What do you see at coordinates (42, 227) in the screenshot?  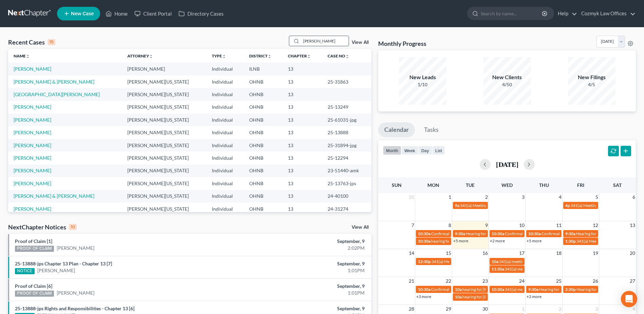 I see `div: NextChapter Notices` at bounding box center [42, 227].